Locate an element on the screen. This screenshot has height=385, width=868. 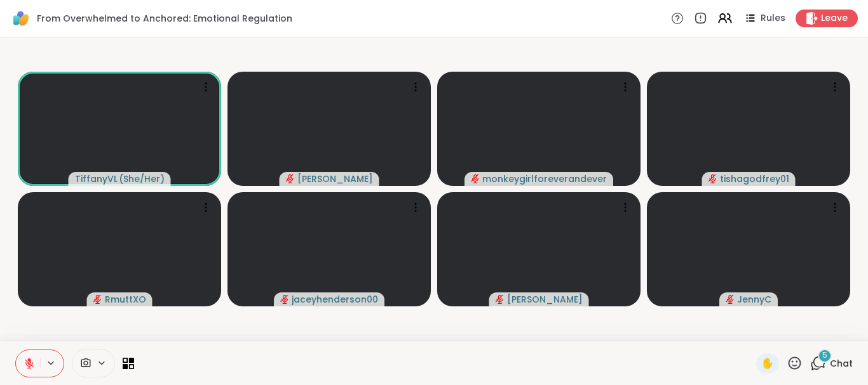
span: Rules is located at coordinates (772, 18).